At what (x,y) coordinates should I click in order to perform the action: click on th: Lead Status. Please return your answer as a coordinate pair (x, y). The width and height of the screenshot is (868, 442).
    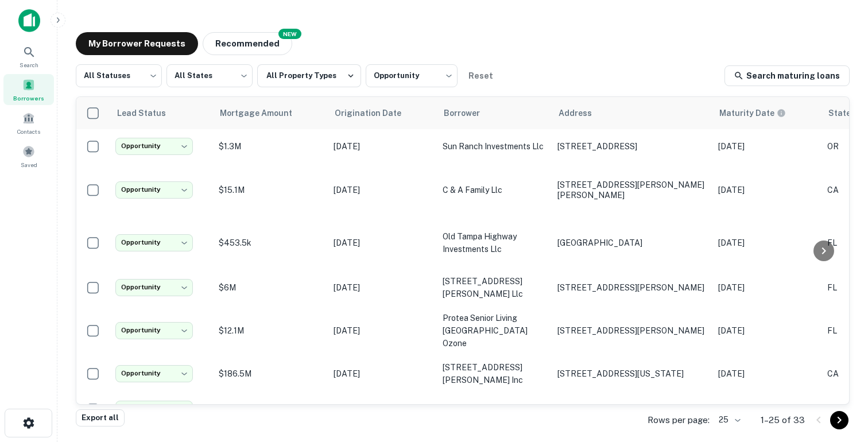
    Looking at the image, I should click on (161, 113).